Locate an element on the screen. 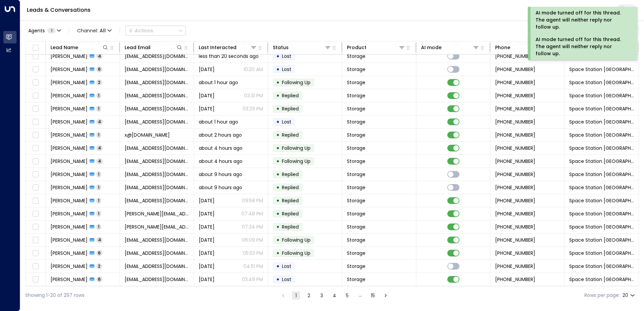  a: Leads & Conversations is located at coordinates (59, 10).